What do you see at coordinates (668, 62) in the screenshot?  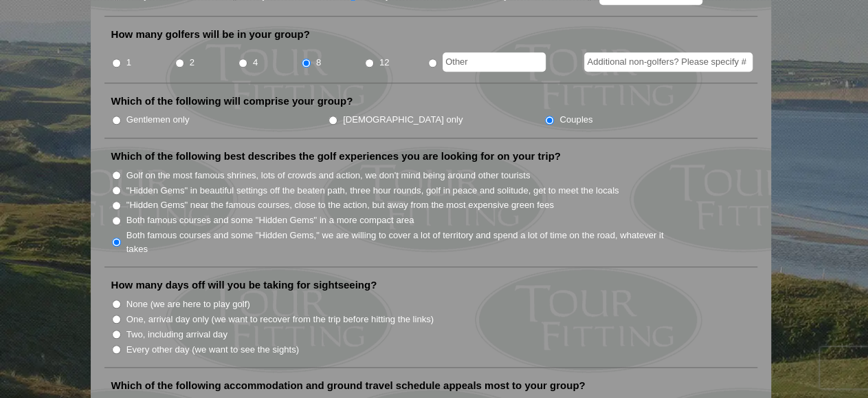 I see `input: Additional non-golfers? Please specify #` at bounding box center [668, 62].